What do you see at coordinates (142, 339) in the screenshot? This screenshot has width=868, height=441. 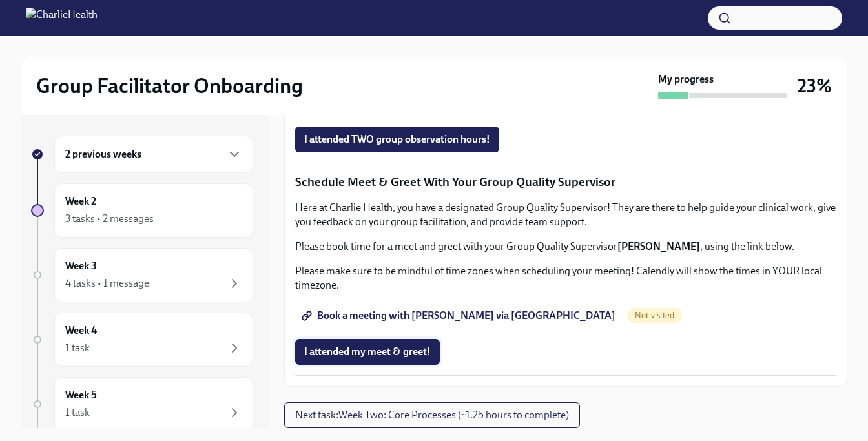 I see `a: Week 41 task` at bounding box center [142, 339].